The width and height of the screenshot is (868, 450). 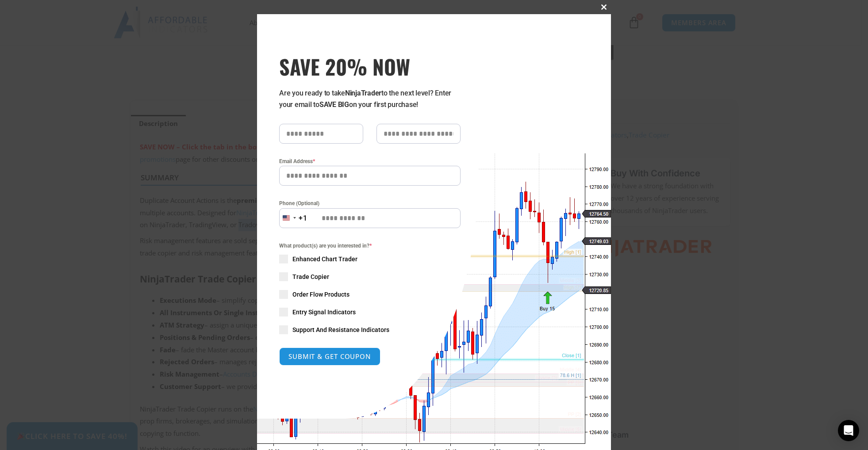 I want to click on label: Order Flow Products, so click(x=370, y=295).